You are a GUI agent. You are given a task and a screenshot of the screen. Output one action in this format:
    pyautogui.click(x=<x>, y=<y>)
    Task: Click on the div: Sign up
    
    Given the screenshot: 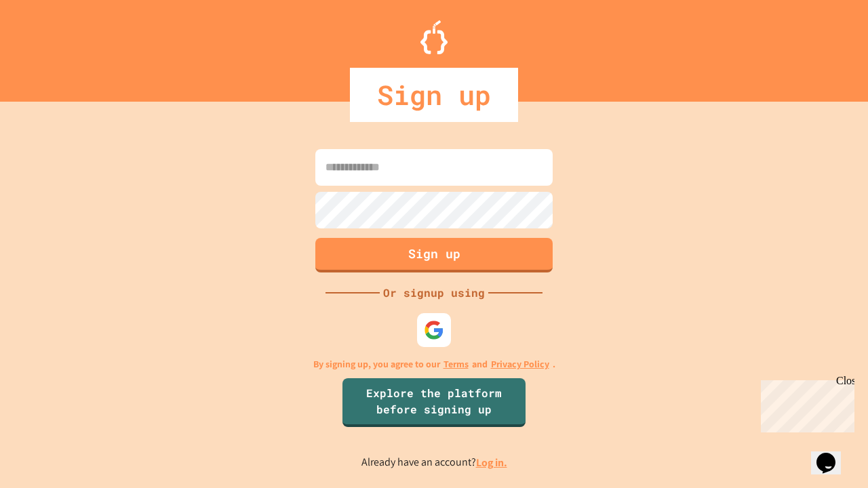 What is the action you would take?
    pyautogui.click(x=434, y=95)
    